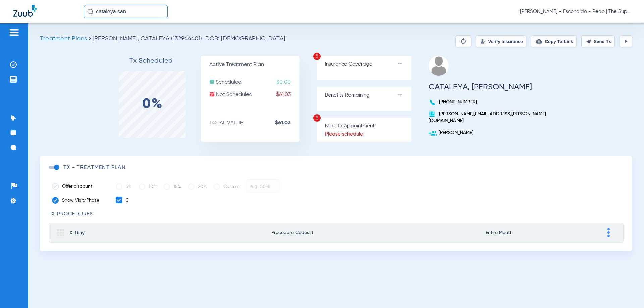 The width and height of the screenshot is (644, 308). Describe the element at coordinates (599, 41) in the screenshot. I see `button: Send Tx` at that location.